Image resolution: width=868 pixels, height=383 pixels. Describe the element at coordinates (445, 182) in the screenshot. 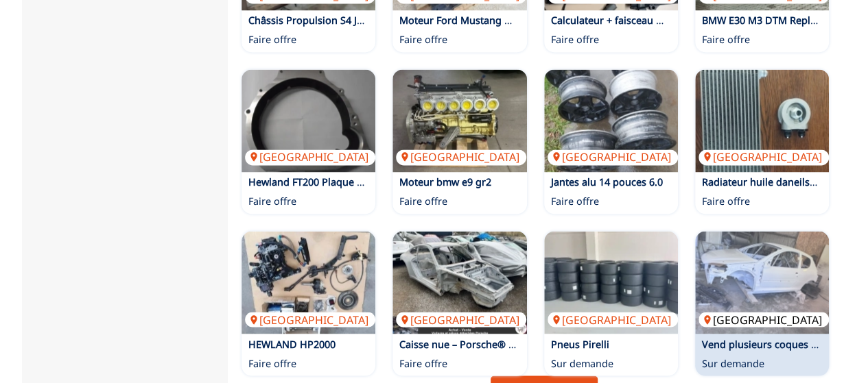

I see `a: Moteur bmw e9 gr2` at that location.